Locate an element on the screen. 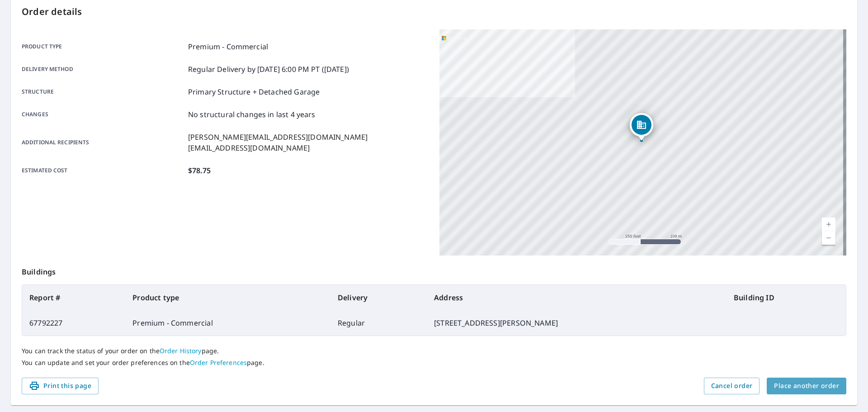 Image resolution: width=868 pixels, height=412 pixels. p: Delivery method is located at coordinates (103, 69).